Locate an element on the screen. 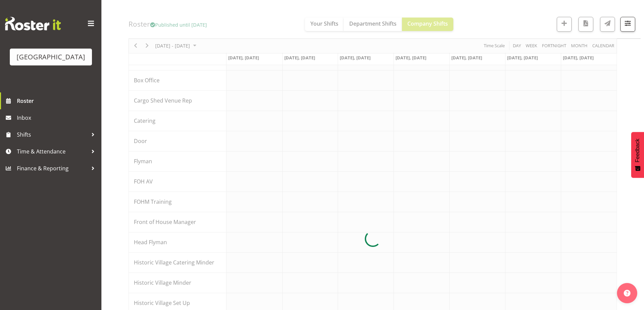 The width and height of the screenshot is (644, 310). span: Shifts is located at coordinates (52, 135).